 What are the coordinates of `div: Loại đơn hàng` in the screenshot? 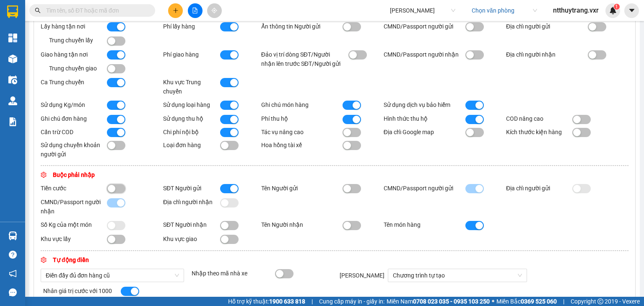 It's located at (192, 145).